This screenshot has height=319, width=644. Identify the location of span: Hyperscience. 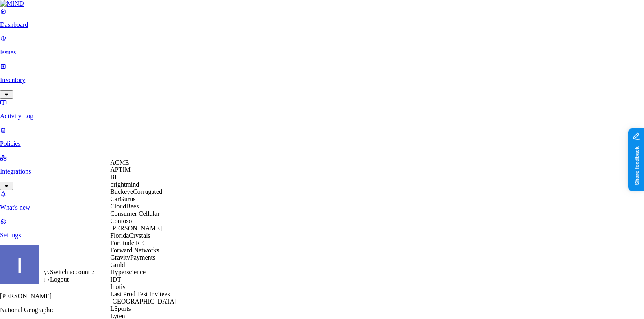
(128, 272).